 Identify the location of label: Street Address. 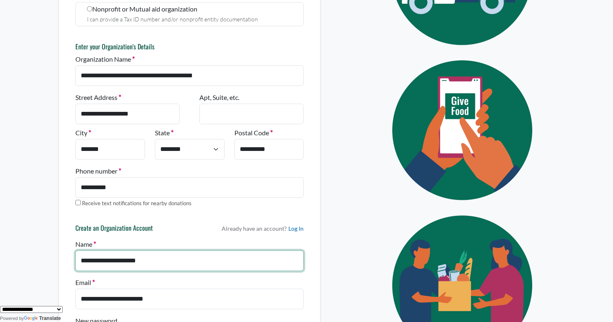
(98, 98).